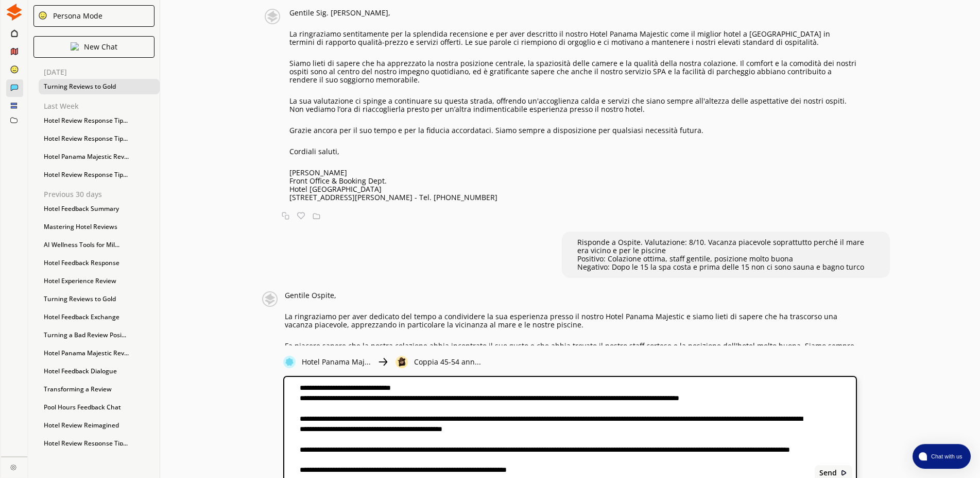  What do you see at coordinates (99, 281) in the screenshot?
I see `div: Hotel Experience Review` at bounding box center [99, 281].